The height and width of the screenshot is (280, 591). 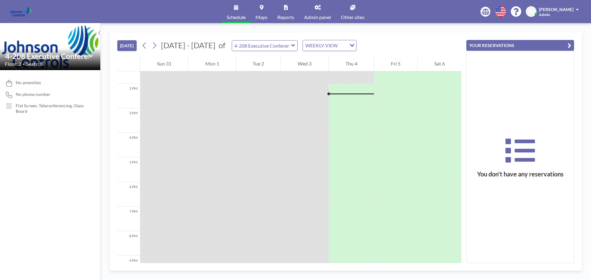 I want to click on span: Schedule, so click(x=236, y=17).